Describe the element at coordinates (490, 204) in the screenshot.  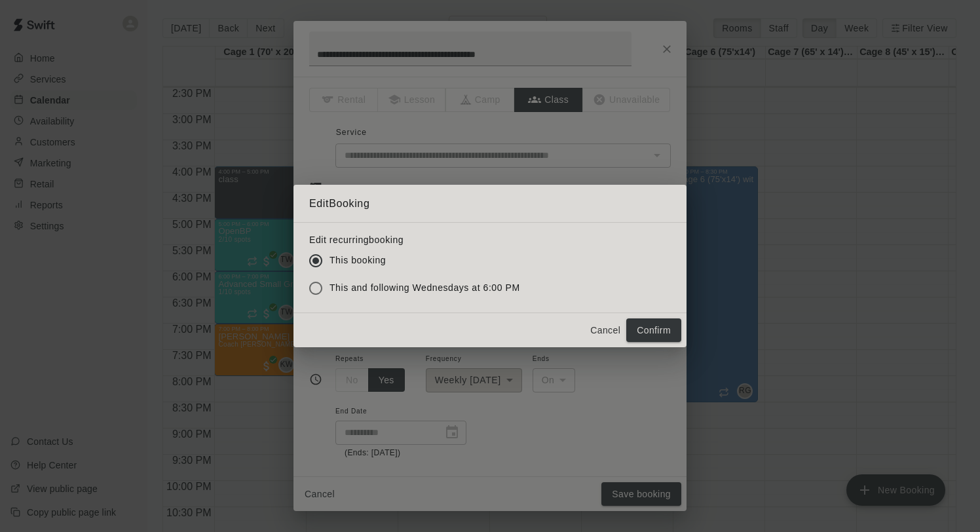
I see `h2: Edit Booking` at that location.